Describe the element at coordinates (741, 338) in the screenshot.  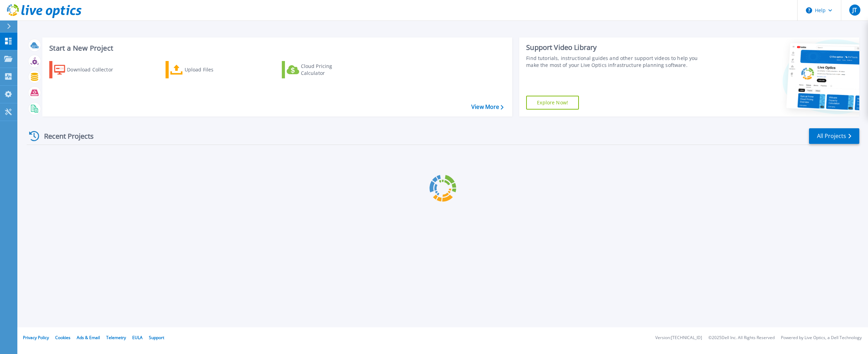
I see `li: © 2025 Dell Inc. All Rights Reserved` at that location.